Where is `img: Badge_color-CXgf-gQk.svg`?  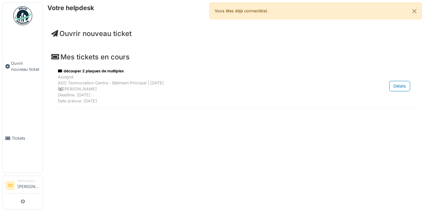
img: Badge_color-CXgf-gQk.svg is located at coordinates (23, 16).